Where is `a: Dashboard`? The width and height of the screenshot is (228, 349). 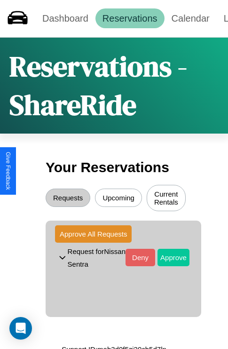
a: Dashboard is located at coordinates (65, 18).